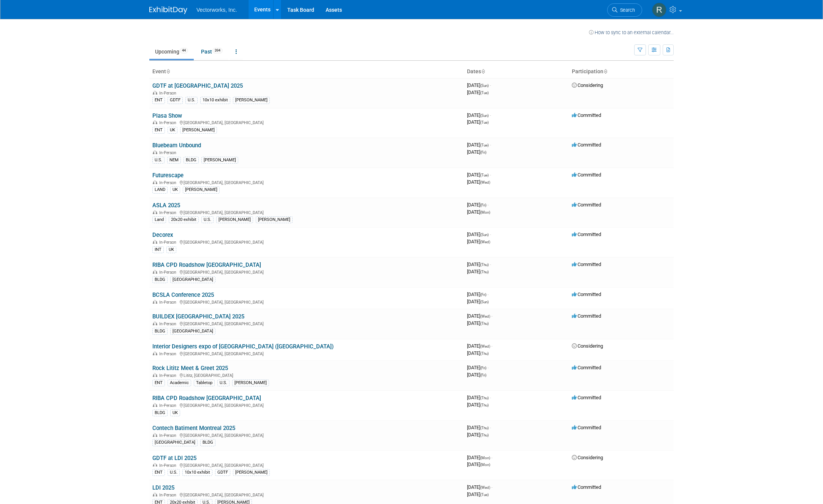  I want to click on div: NEM, so click(174, 160).